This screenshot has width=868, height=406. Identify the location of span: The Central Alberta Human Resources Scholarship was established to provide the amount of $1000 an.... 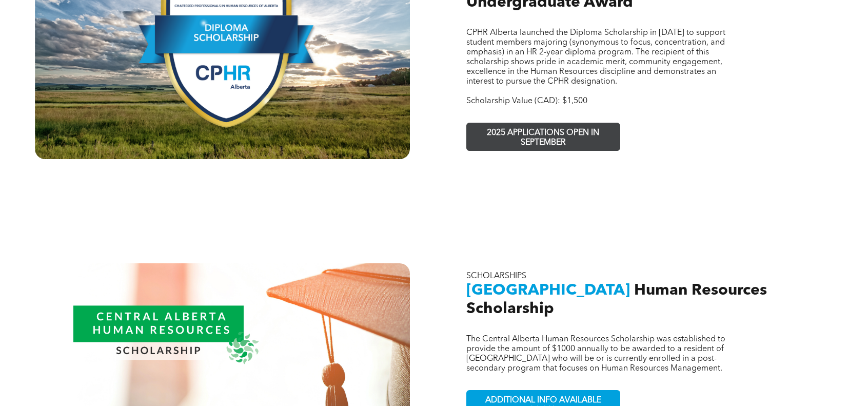
(595, 353).